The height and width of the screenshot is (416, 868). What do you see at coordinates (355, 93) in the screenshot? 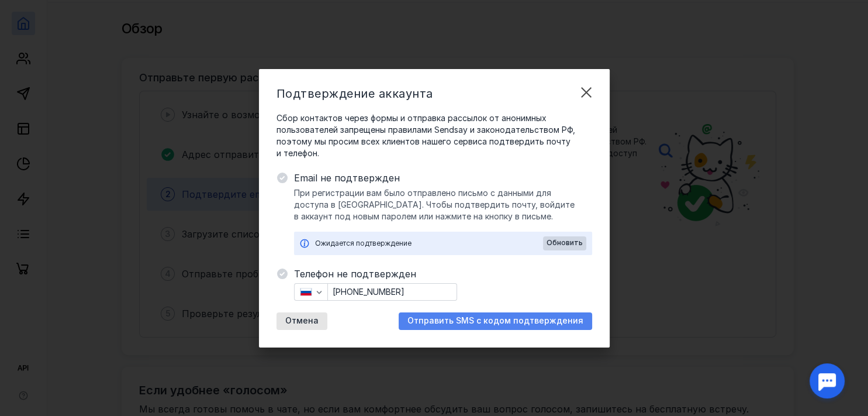
I see `span: Подтверждение аккаунта` at bounding box center [355, 93].